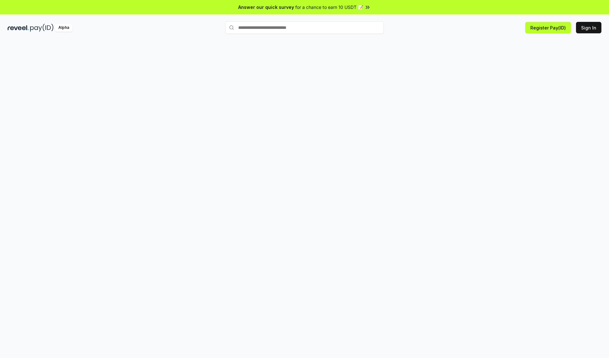  What do you see at coordinates (18, 28) in the screenshot?
I see `img: reveel_dark` at bounding box center [18, 28].